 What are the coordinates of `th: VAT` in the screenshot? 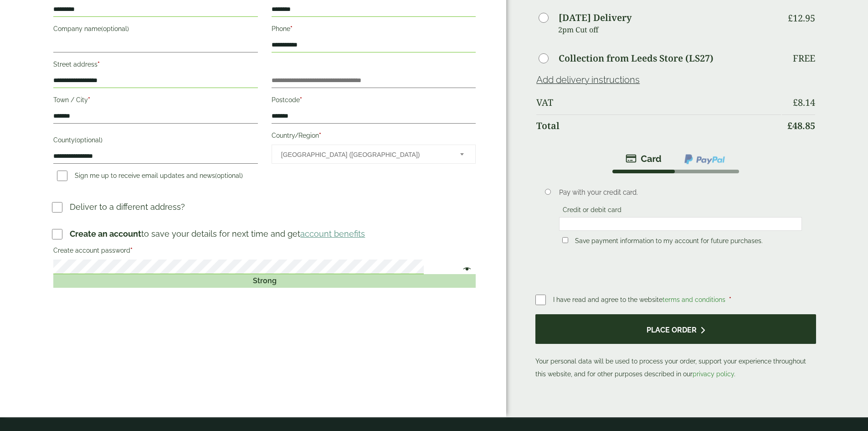 It's located at (658, 103).